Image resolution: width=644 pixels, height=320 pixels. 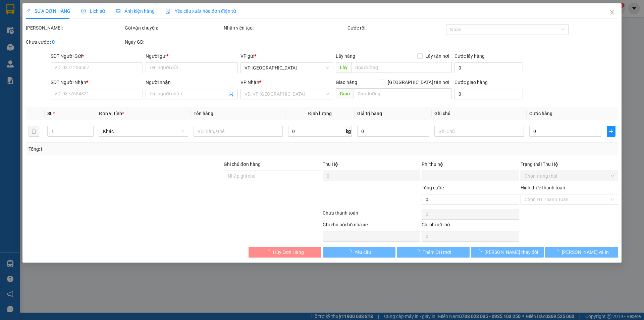 I want to click on label: Hình thức thanh toán, so click(x=543, y=188).